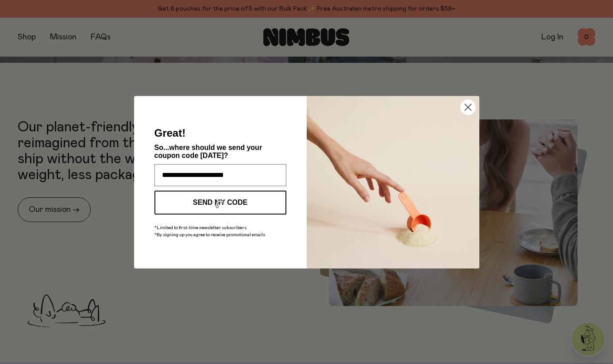 The image size is (613, 364). Describe the element at coordinates (220, 203) in the screenshot. I see `button: SEND MY CODE` at that location.